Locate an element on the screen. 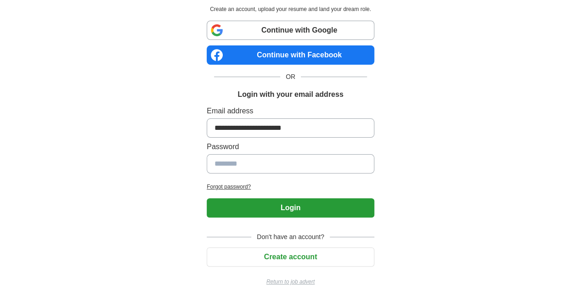 Image resolution: width=581 pixels, height=290 pixels. button: Login is located at coordinates (290, 208).